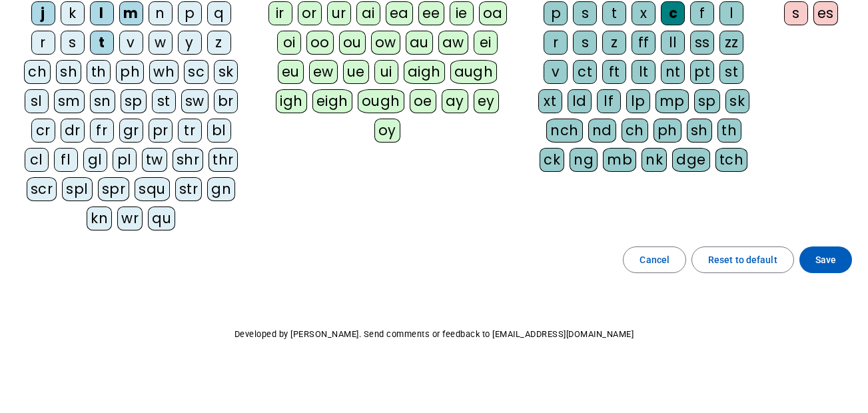 The width and height of the screenshot is (868, 413). Describe the element at coordinates (161, 43) in the screenshot. I see `div: w` at that location.